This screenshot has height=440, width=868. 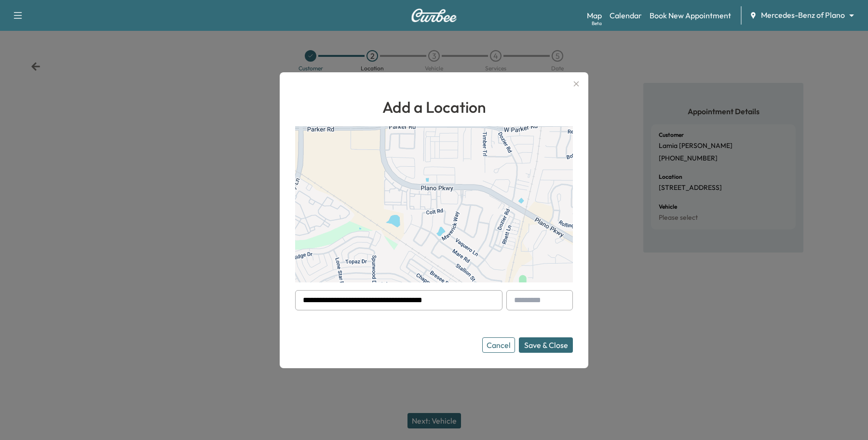 I want to click on a: Book New Appointment, so click(x=690, y=16).